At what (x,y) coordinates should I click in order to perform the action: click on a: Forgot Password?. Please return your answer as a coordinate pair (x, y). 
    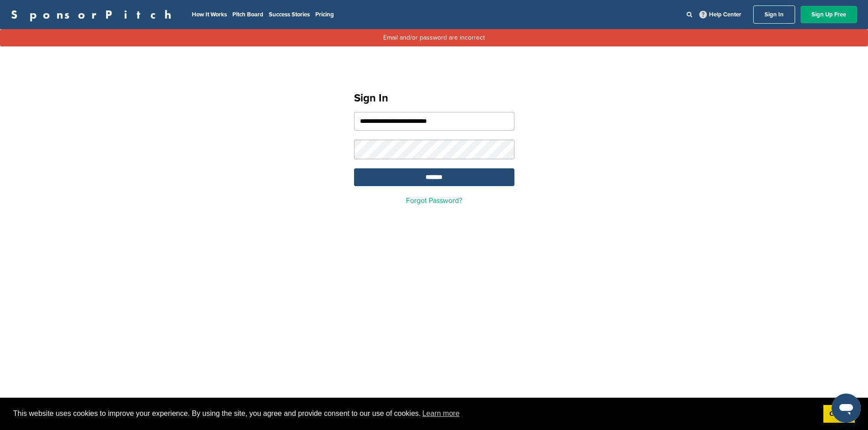
    Looking at the image, I should click on (434, 201).